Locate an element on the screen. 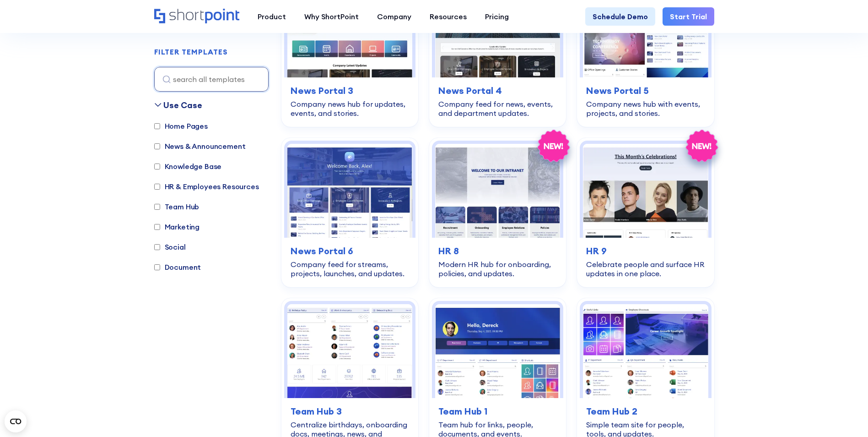 This screenshot has height=437, width=868. div: Use Case is located at coordinates (183, 105).